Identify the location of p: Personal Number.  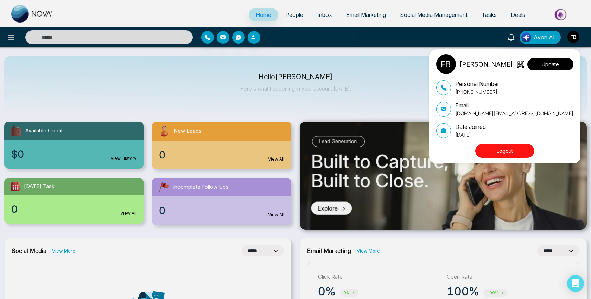
(477, 84).